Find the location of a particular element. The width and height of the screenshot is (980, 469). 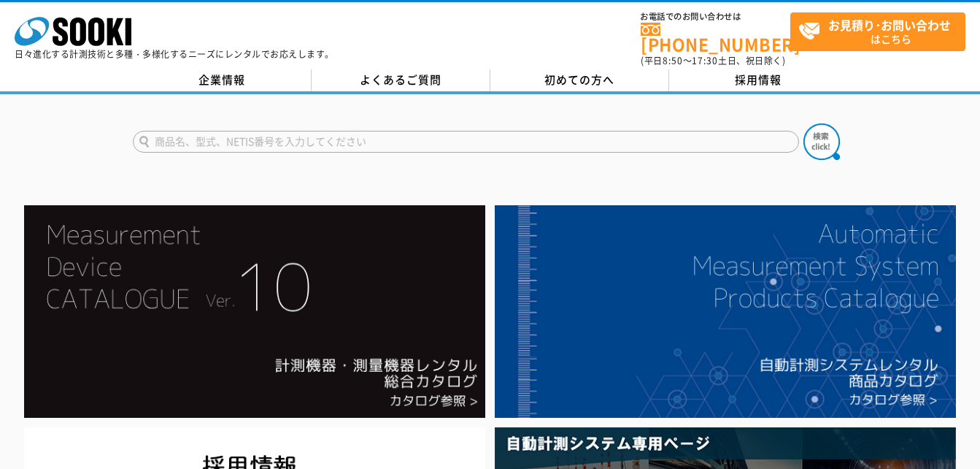

span: (平日 ～ 土日、祝日除く) is located at coordinates (713, 60).